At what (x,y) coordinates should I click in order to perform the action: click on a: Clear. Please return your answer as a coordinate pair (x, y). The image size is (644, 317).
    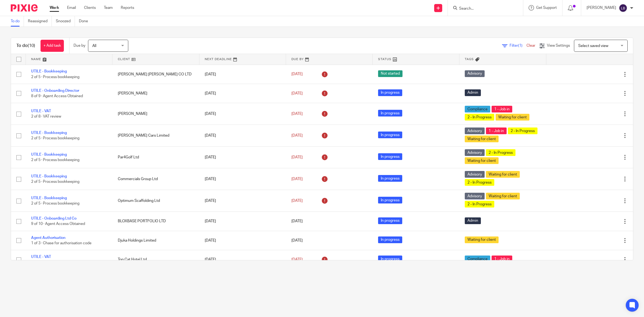
    Looking at the image, I should click on (531, 45).